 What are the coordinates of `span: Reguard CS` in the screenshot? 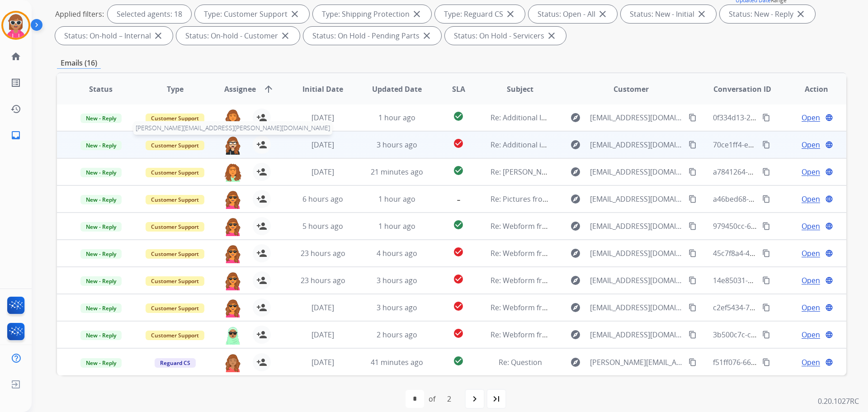 It's located at (175, 363).